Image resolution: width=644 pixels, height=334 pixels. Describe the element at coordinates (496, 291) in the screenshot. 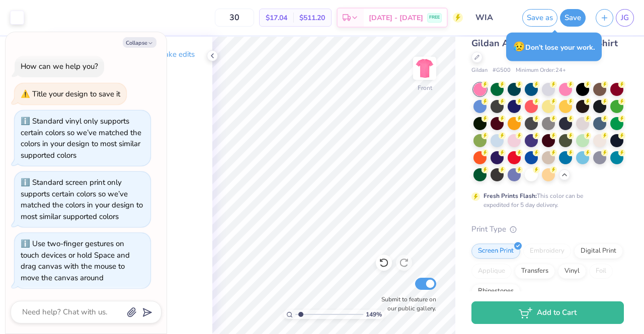

I see `div: Rhinestones` at that location.